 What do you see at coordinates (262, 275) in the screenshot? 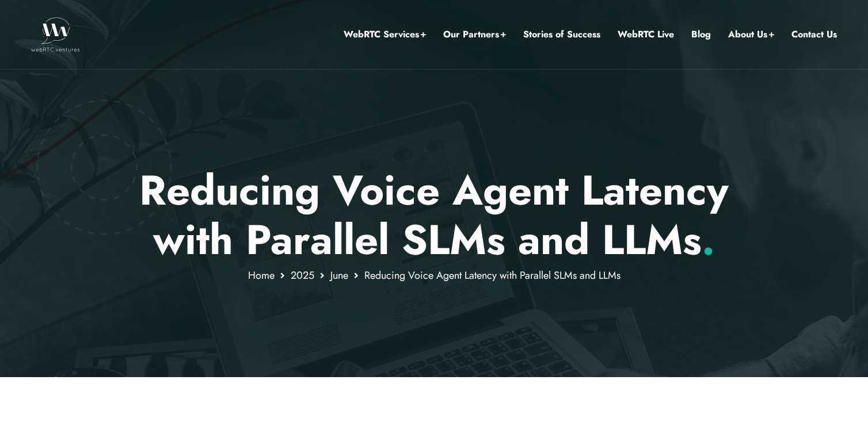
I see `a: Home` at bounding box center [262, 275].